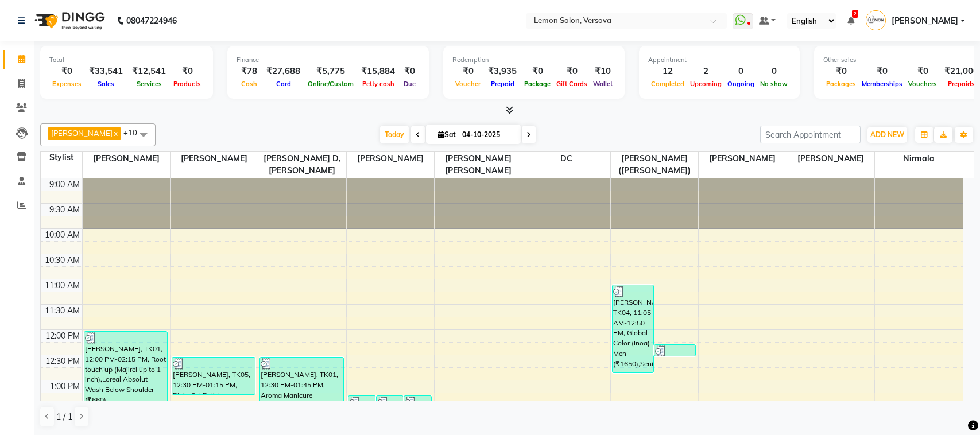  What do you see at coordinates (668, 84) in the screenshot?
I see `span: Completed` at bounding box center [668, 84].